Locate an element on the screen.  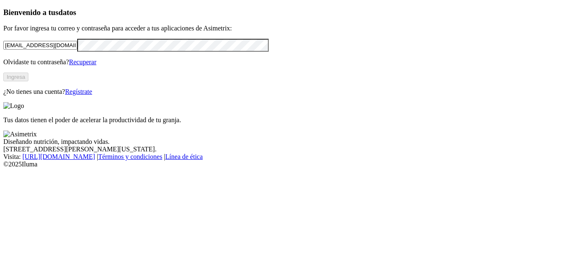
p: Tus datos tienen el poder de acelerar la productividad de tu granja. is located at coordinates (285, 120).